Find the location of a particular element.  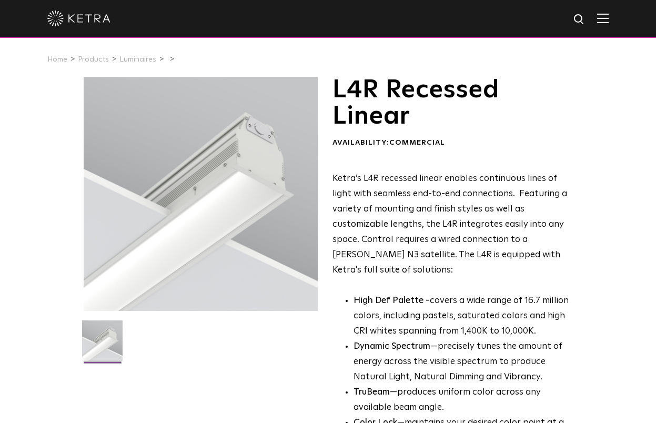

img: L4R-2021-Web-Square is located at coordinates (102, 344).